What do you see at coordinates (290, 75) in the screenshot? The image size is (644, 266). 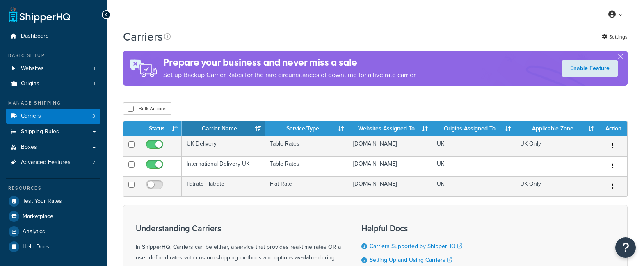 I see `p: Set up Backup Carrier Rates for the rare circumstances of downtime for a live rate carrier.` at bounding box center [290, 75].